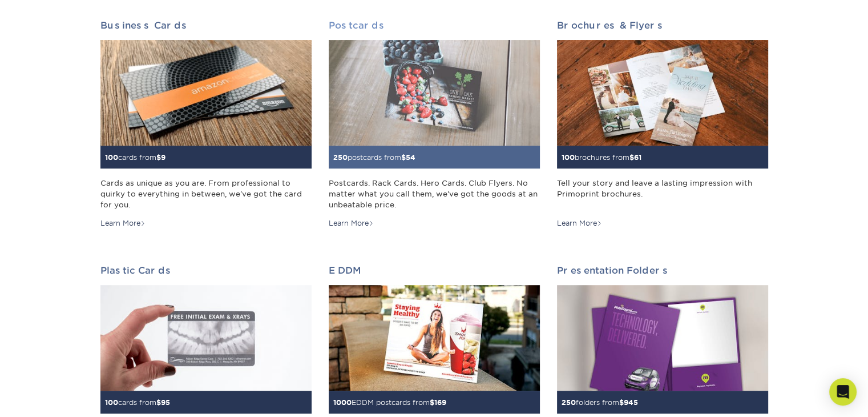  I want to click on a: Brochures & Flyers 100brochures from$61 Tell your story and leave a lasting impression with Primo..., so click(663, 124).